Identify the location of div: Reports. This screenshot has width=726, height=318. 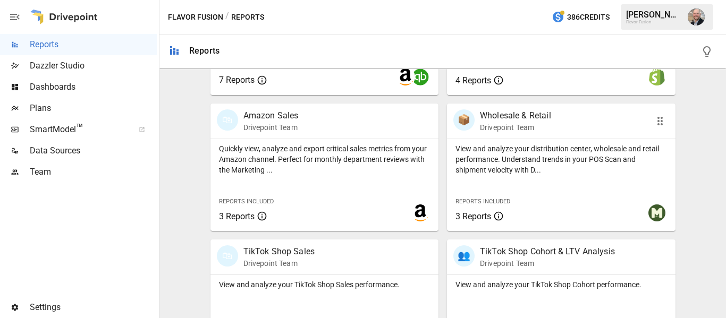
(204, 50).